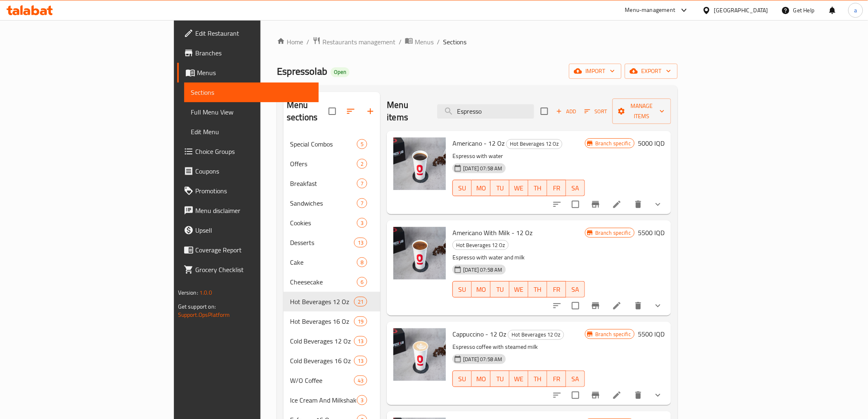  Describe the element at coordinates (322, 360) in the screenshot. I see `span: Cold Beverages 16 Oz` at that location.